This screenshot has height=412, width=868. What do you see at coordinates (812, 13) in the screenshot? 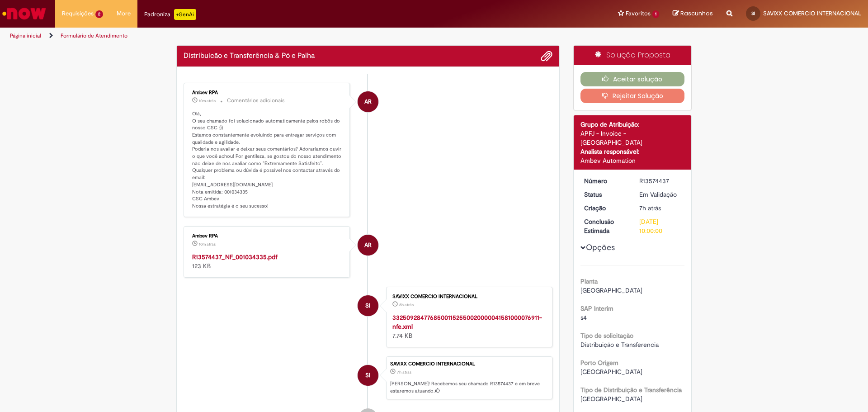
I see `span: SAVIXX COMERCIO INTERNACIONAL` at bounding box center [812, 13].